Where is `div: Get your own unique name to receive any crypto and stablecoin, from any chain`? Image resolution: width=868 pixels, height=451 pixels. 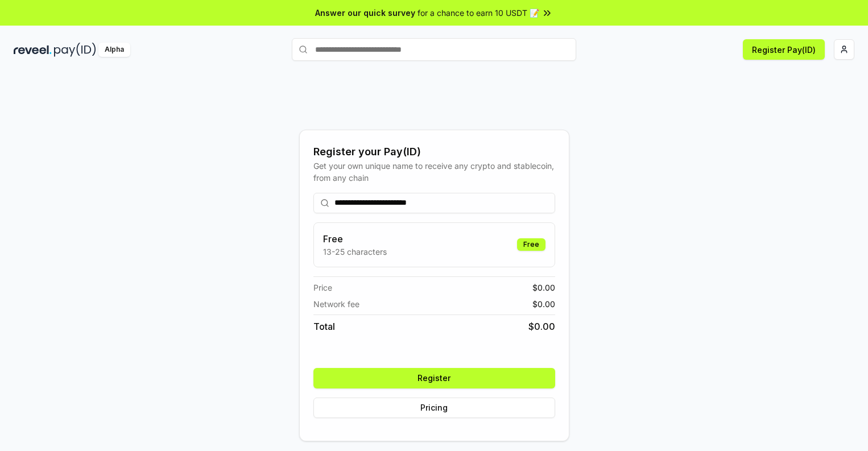 div: Get your own unique name to receive any crypto and stablecoin, from any chain is located at coordinates (434, 172).